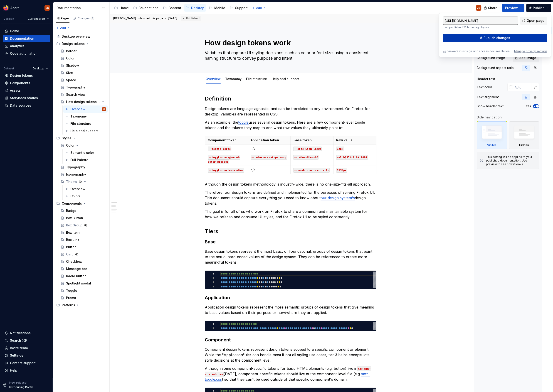 This screenshot has width=553, height=392. Describe the element at coordinates (86, 18) in the screenshot. I see `div: Changes` at that location.